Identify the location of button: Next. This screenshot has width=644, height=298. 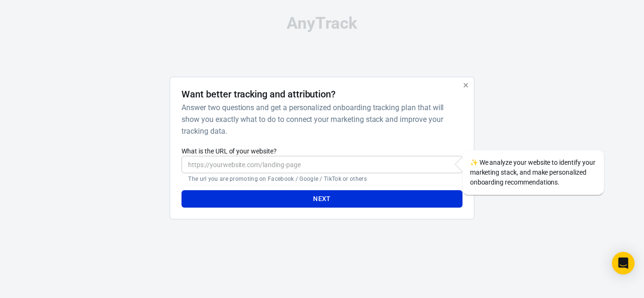
(322, 198).